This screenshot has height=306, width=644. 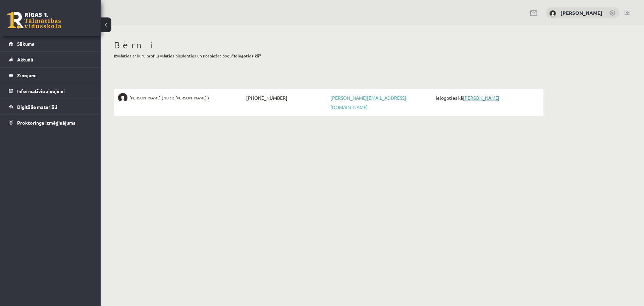 I want to click on span: Proktoringa izmēģinājums, so click(x=46, y=122).